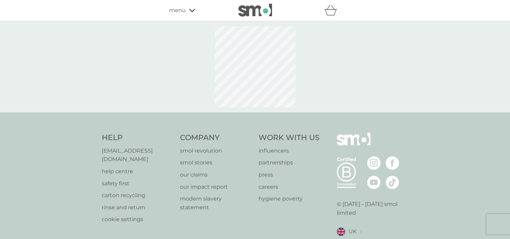 This screenshot has height=239, width=510. Describe the element at coordinates (374, 182) in the screenshot. I see `img: visit the smol Youtube page` at that location.